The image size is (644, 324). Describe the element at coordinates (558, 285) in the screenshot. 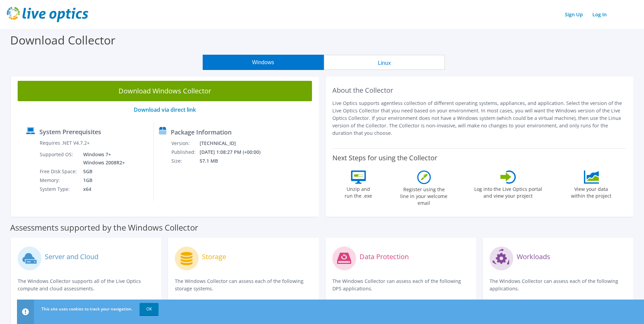

I see `p: The Windows Collector can assess each of the following applications.` at that location.